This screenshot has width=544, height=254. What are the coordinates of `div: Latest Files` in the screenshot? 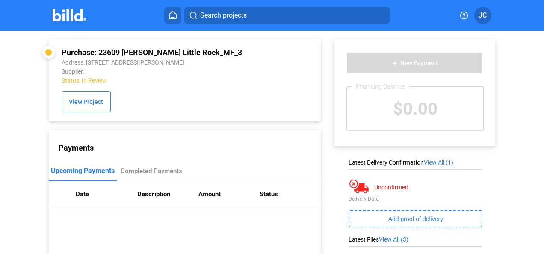 It's located at (415, 239).